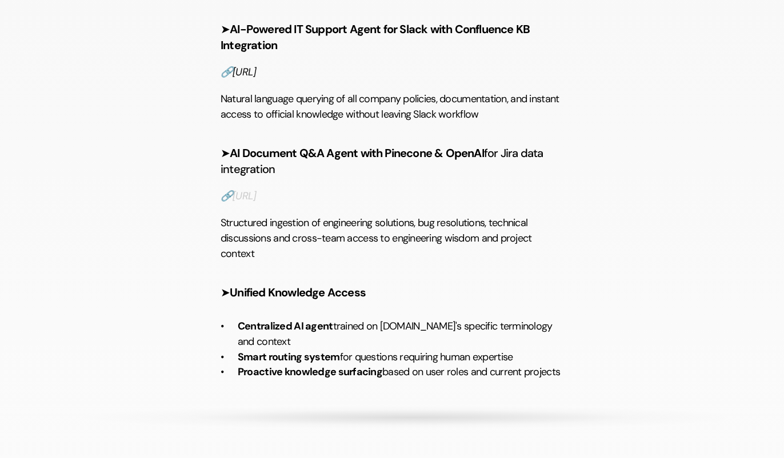  What do you see at coordinates (288, 357) in the screenshot?
I see `strong: Smart routing system` at bounding box center [288, 357].